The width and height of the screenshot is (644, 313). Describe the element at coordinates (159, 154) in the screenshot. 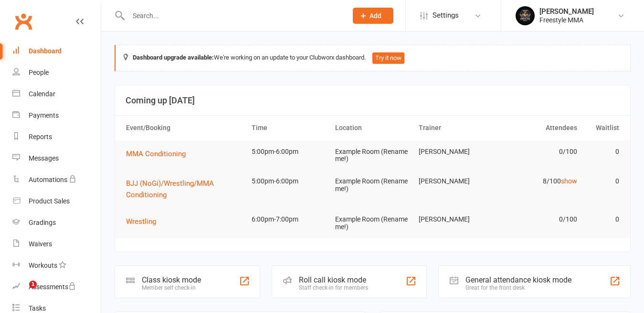

I see `button: MMA Conditioning` at that location.